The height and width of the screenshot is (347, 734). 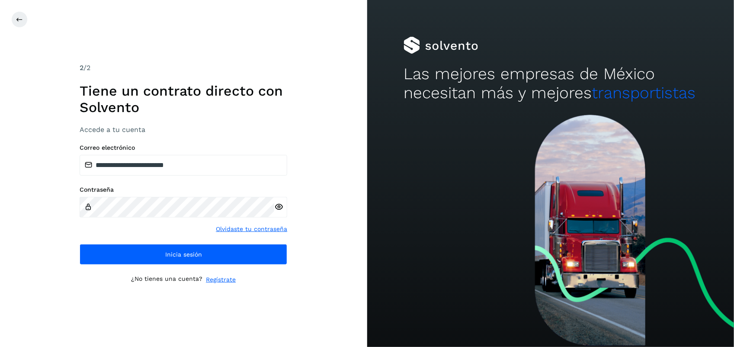 What do you see at coordinates (251, 229) in the screenshot?
I see `a: Olvidaste tu contraseña` at bounding box center [251, 229].